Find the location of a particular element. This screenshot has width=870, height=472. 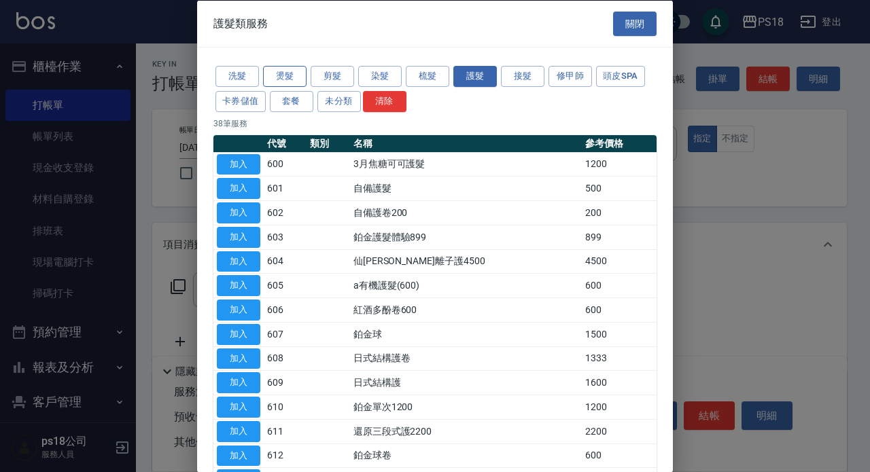

td: 602 is located at coordinates (285, 213).